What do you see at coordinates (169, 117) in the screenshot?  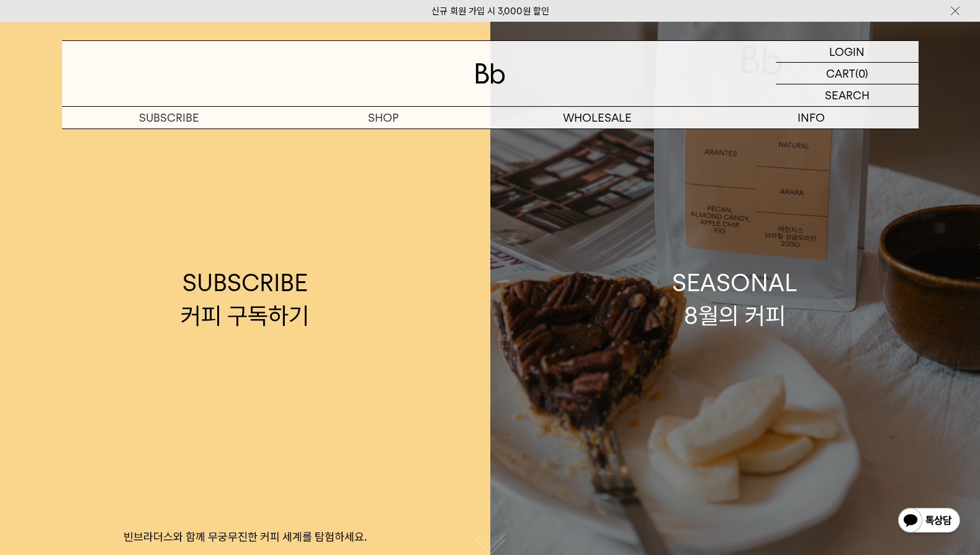 I see `p: SUBSCRIBE` at bounding box center [169, 117].